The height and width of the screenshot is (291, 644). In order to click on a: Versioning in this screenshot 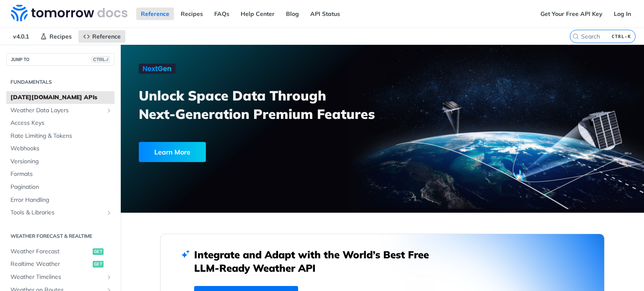, I will do `click(61, 162)`.